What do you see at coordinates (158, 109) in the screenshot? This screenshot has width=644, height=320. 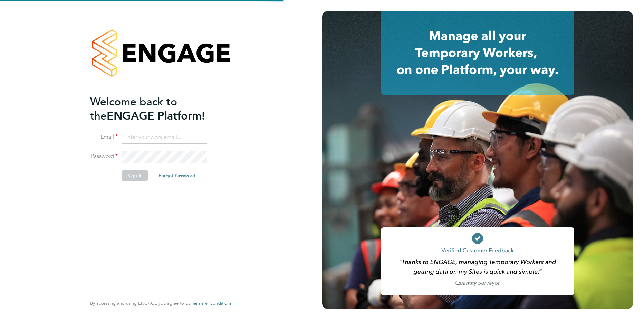 I see `h2: ENGAGE Platform!` at bounding box center [158, 109].